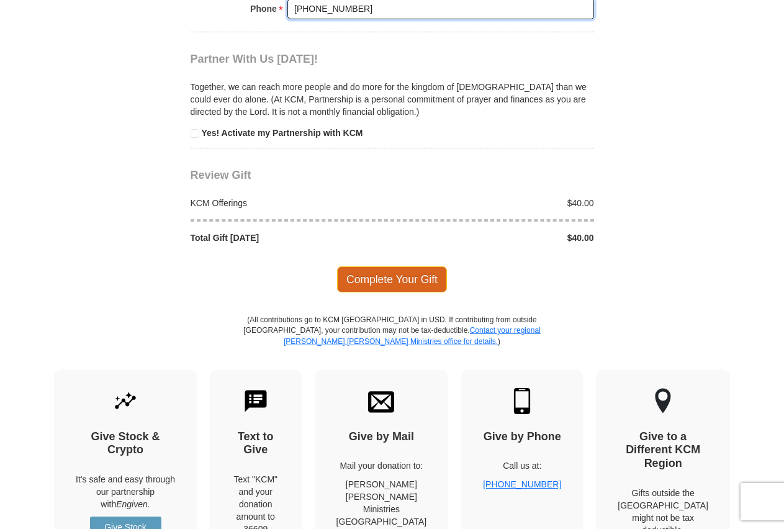 This screenshot has height=529, width=784. What do you see at coordinates (382, 466) in the screenshot?
I see `p: Mail your donation to:` at bounding box center [382, 466].